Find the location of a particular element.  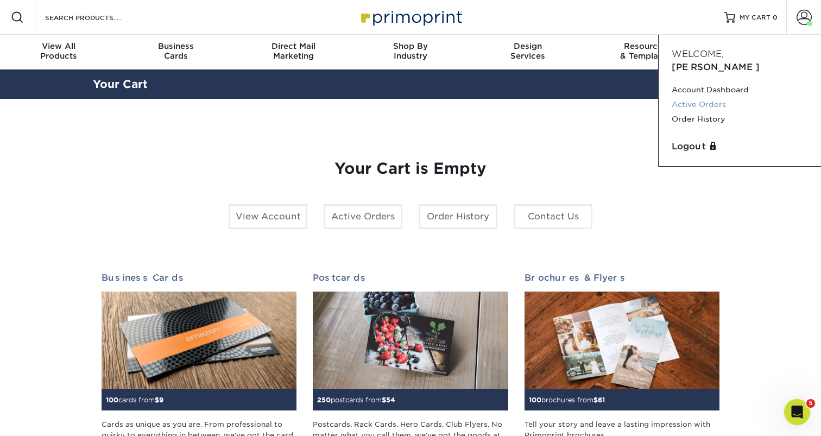

h1: Your Cart is Empty is located at coordinates (411, 169).